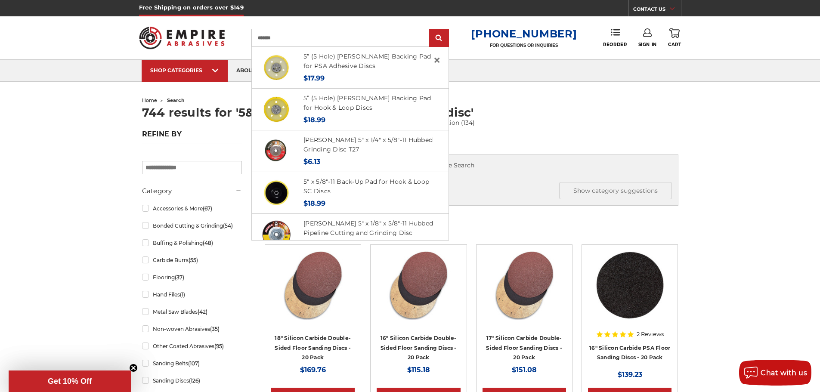 Image resolution: width=820 pixels, height=392 pixels. What do you see at coordinates (439, 38) in the screenshot?
I see `input: Submit` at bounding box center [439, 38].